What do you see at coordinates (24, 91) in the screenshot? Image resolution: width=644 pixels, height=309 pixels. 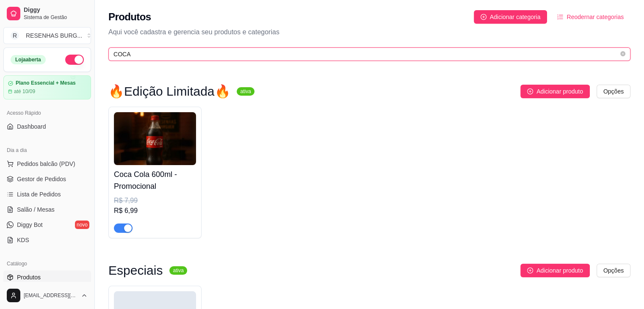 I see `article: até 10/09` at bounding box center [24, 91].